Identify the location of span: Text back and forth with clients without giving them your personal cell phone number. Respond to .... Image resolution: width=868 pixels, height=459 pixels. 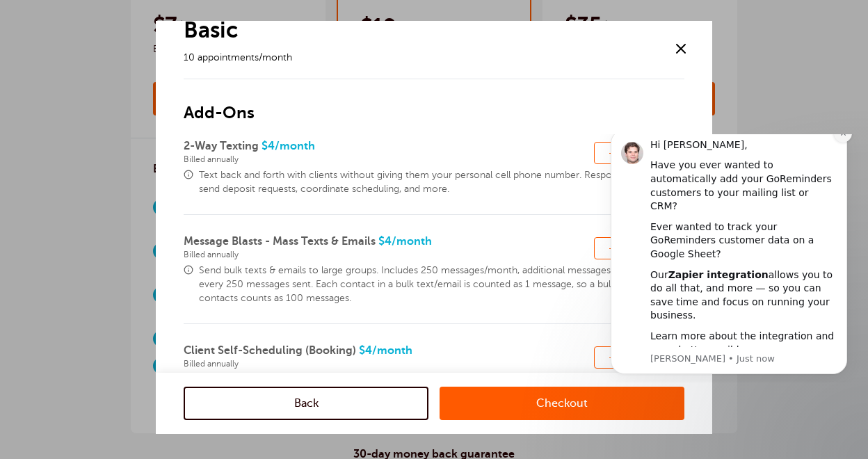
(442, 182).